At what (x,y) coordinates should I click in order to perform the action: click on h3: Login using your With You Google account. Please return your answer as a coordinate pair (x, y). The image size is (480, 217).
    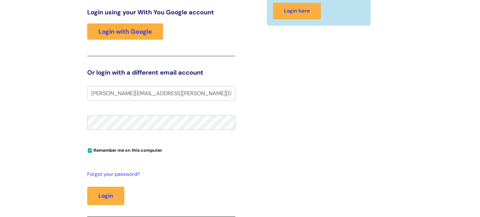
    Looking at the image, I should click on (161, 12).